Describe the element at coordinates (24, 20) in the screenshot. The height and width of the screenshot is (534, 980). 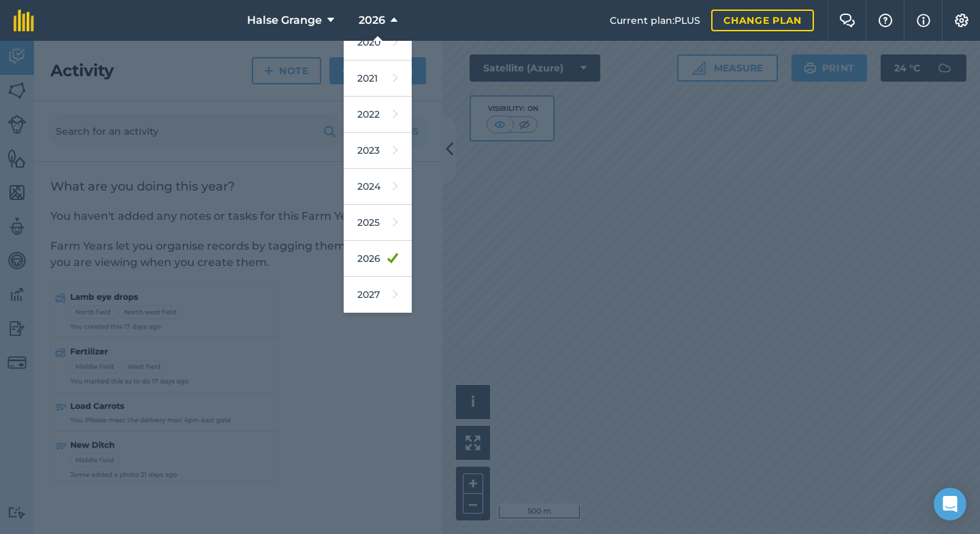
I see `img: fieldmargin Logo` at that location.